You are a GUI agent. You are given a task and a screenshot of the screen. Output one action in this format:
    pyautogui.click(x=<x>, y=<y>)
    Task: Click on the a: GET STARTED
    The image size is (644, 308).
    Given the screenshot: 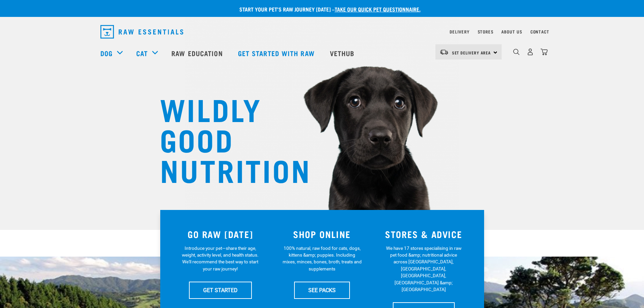 What is the action you would take?
    pyautogui.click(x=221, y=290)
    